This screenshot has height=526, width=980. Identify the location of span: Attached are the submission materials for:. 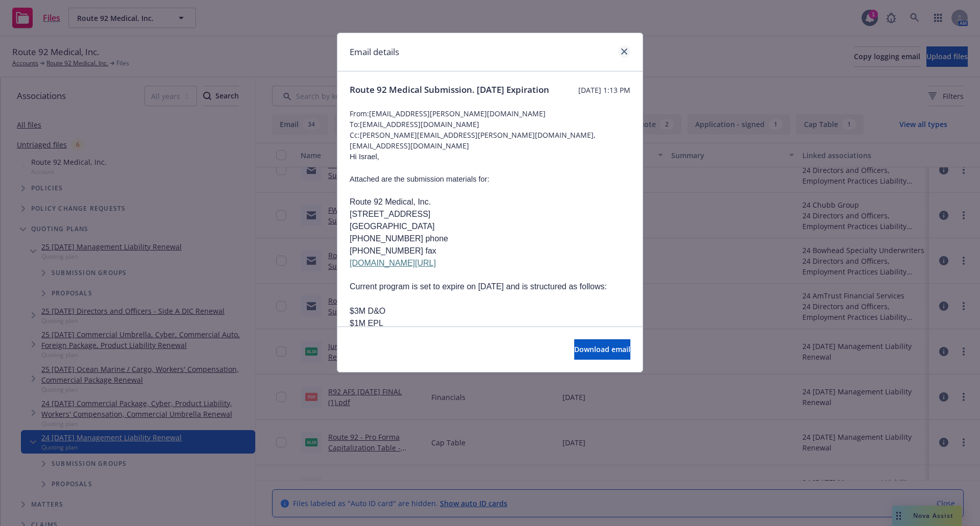
(420, 179).